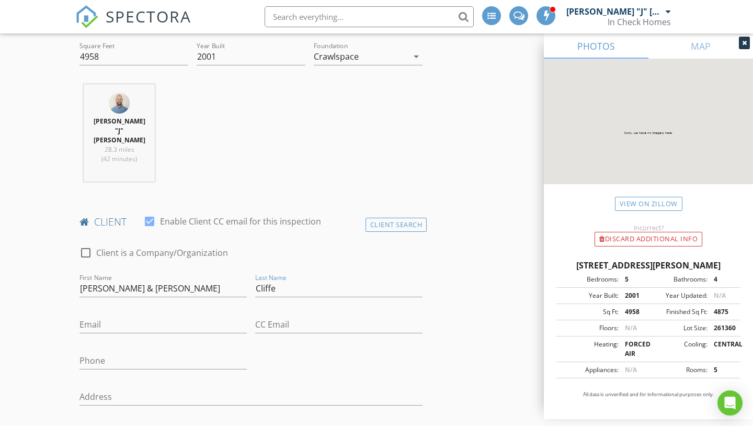  Describe the element at coordinates (119, 149) in the screenshot. I see `span: 28.3 miles` at that location.